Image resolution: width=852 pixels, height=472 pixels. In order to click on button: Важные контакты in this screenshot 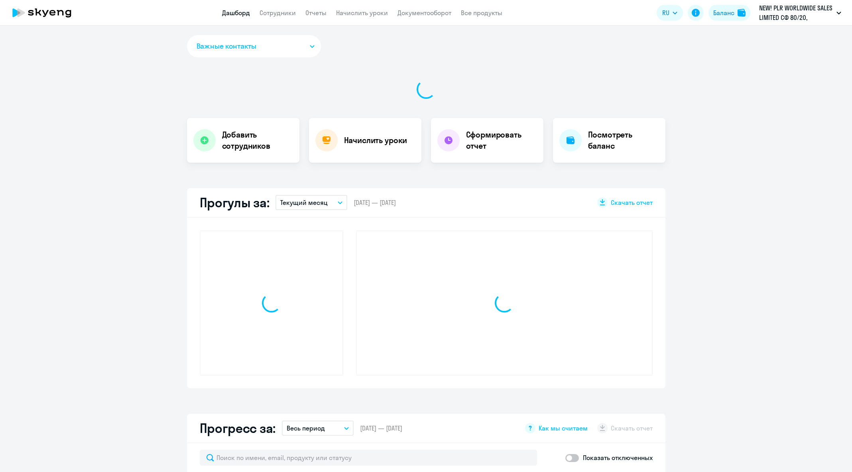, I will do `click(254, 46)`.